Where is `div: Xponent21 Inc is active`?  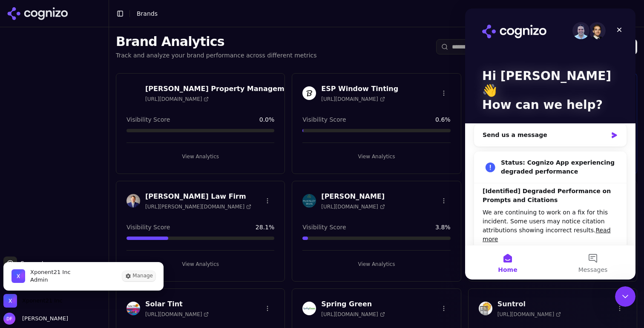
div: Xponent21 Inc is active is located at coordinates (83, 276).